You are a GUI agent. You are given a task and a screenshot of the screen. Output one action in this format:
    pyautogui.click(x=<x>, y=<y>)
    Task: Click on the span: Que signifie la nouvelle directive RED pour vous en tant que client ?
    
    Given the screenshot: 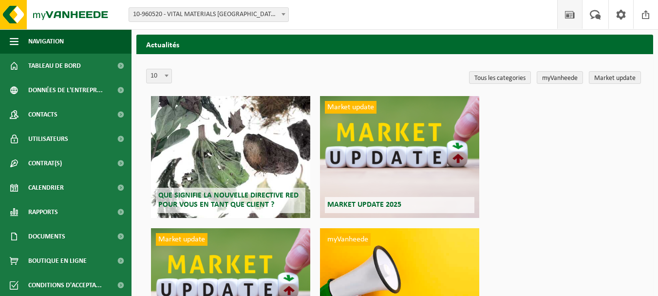 What is the action you would take?
    pyautogui.click(x=229, y=200)
    